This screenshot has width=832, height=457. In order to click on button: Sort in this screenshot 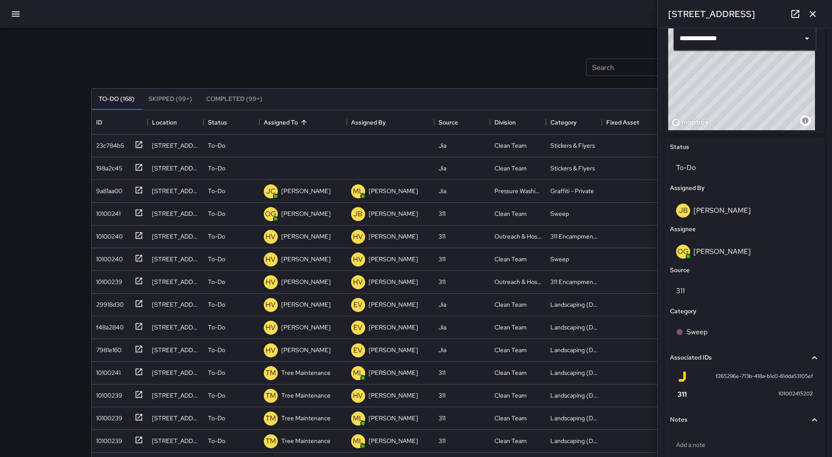, I will do `click(304, 122)`.